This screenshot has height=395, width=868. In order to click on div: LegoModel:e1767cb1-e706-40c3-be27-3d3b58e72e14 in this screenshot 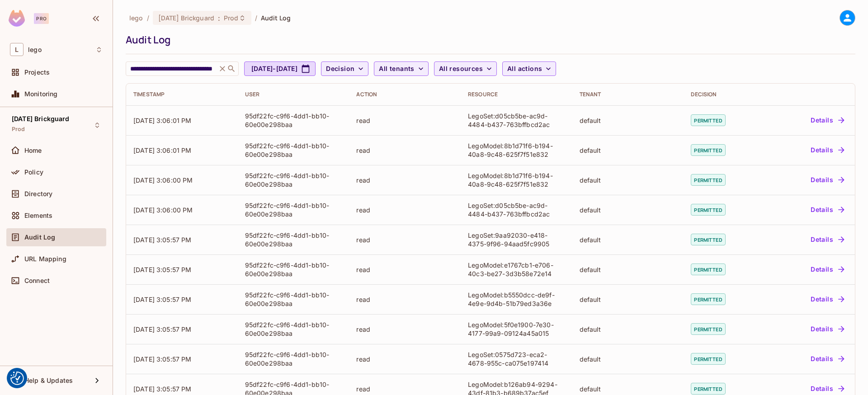, I will do `click(517, 269)`.